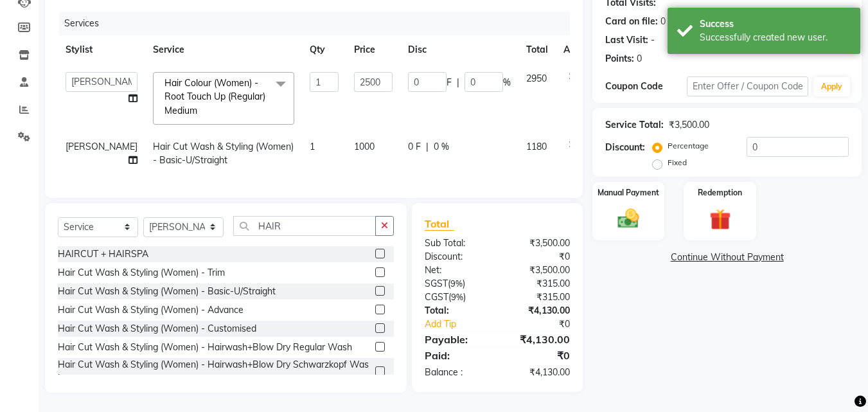  Describe the element at coordinates (304, 226) in the screenshot. I see `input: Search or Scan` at that location.